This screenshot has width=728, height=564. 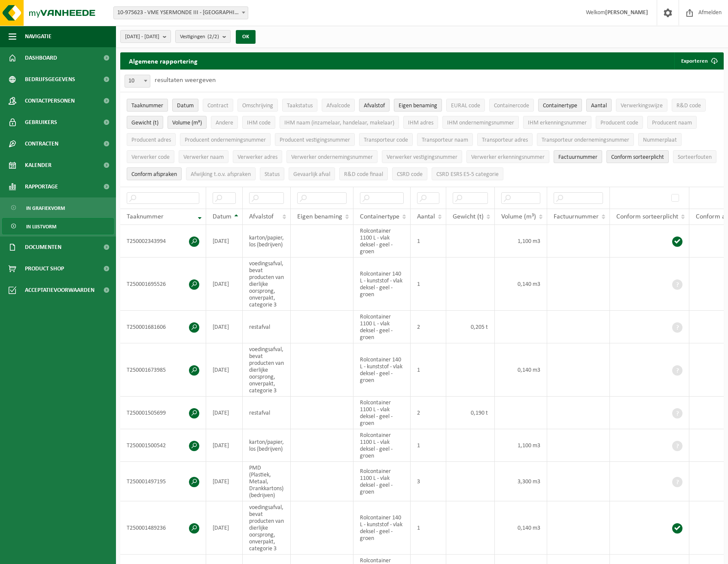 What do you see at coordinates (660, 139) in the screenshot?
I see `button: NummerplaatNummerplaat: Activate to sort` at bounding box center [660, 139].